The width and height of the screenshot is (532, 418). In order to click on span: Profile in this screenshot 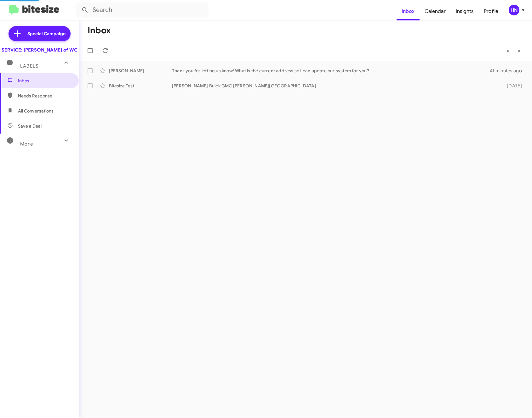, I will do `click(491, 11)`.